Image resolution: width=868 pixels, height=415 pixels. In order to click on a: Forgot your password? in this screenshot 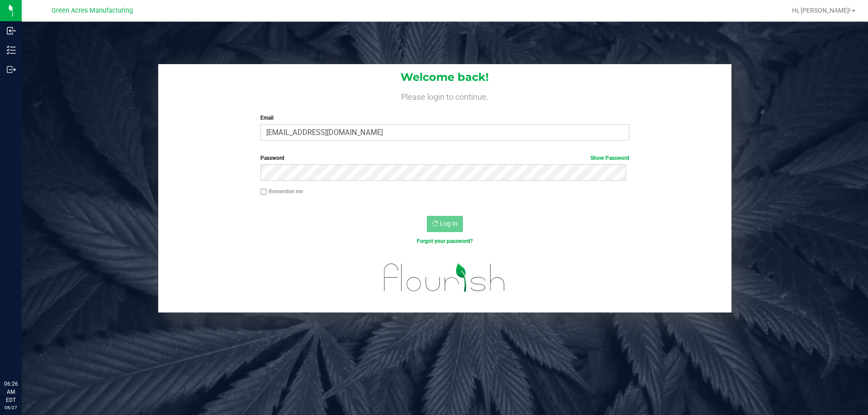, I will do `click(444, 242)`.